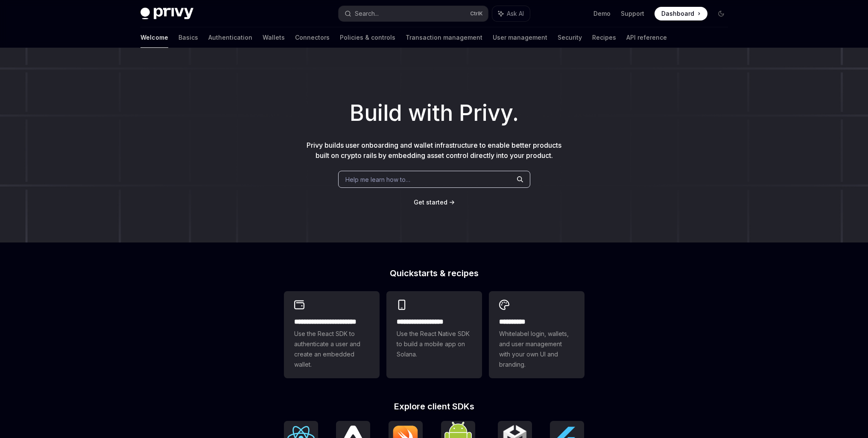  What do you see at coordinates (378, 179) in the screenshot?
I see `span: Help me learn how to…` at bounding box center [378, 179].